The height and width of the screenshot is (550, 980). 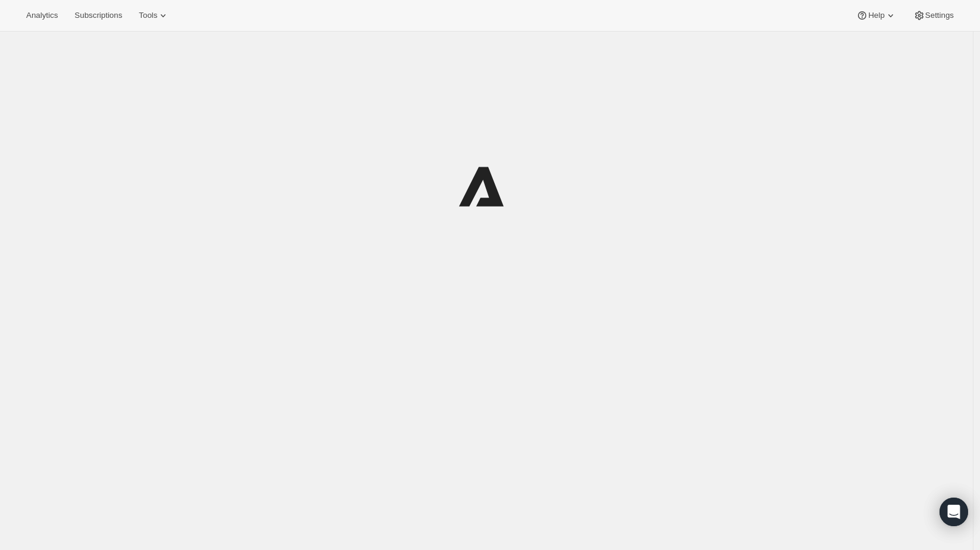 What do you see at coordinates (939, 15) in the screenshot?
I see `span: Settings` at bounding box center [939, 15].